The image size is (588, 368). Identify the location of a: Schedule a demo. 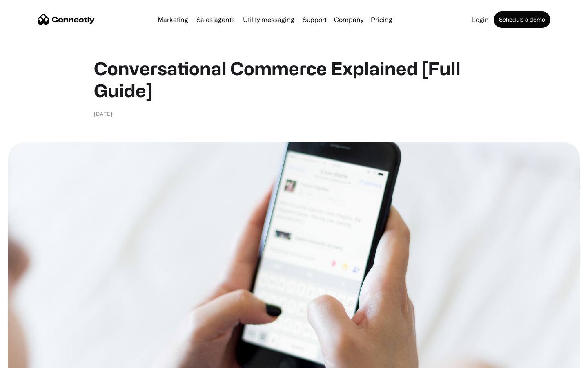
(522, 19).